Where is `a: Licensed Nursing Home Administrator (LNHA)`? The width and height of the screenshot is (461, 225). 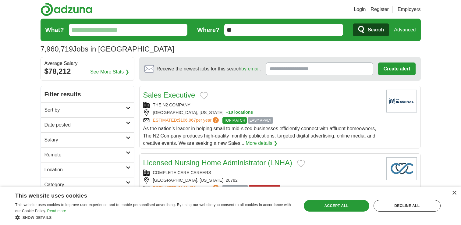 a: Licensed Nursing Home Administrator (LNHA) is located at coordinates (218, 162).